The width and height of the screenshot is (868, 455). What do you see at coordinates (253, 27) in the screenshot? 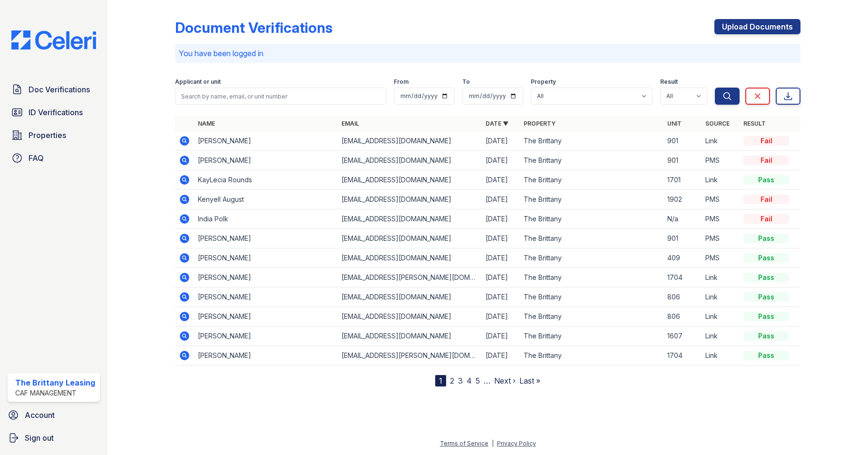
I see `div: Document Verifications` at bounding box center [253, 27].